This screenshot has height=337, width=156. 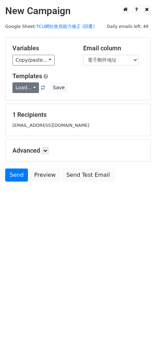 I want to click on h5: Variables, so click(x=42, y=48).